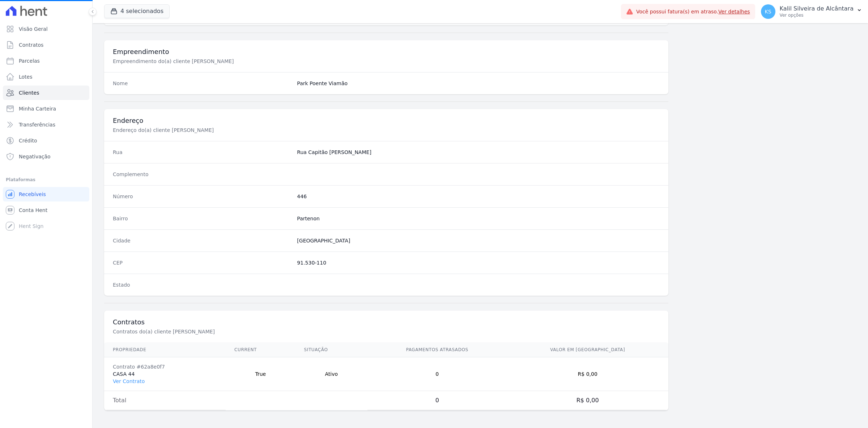 This screenshot has width=868, height=428. What do you see at coordinates (261, 374) in the screenshot?
I see `td: True` at bounding box center [261, 374].